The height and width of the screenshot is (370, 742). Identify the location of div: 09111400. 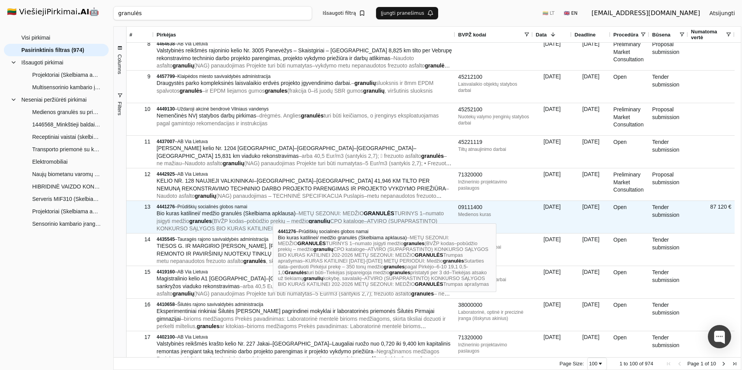
(494, 208).